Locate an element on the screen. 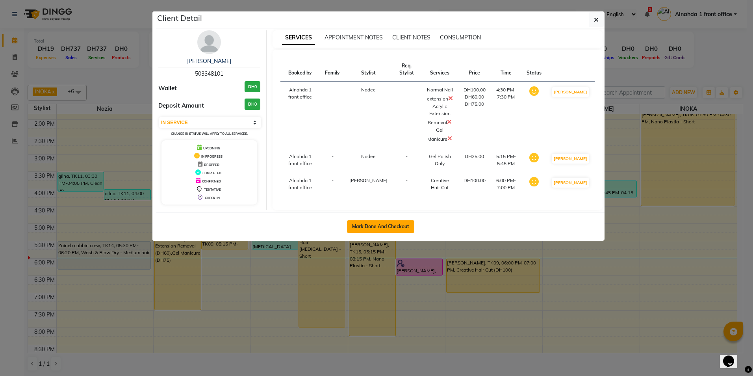  div: Gel Manicure is located at coordinates (440, 135).